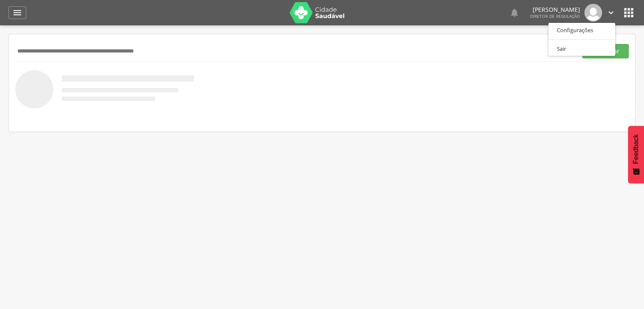 This screenshot has width=644, height=309. Describe the element at coordinates (582, 49) in the screenshot. I see `a: Sair` at that location.